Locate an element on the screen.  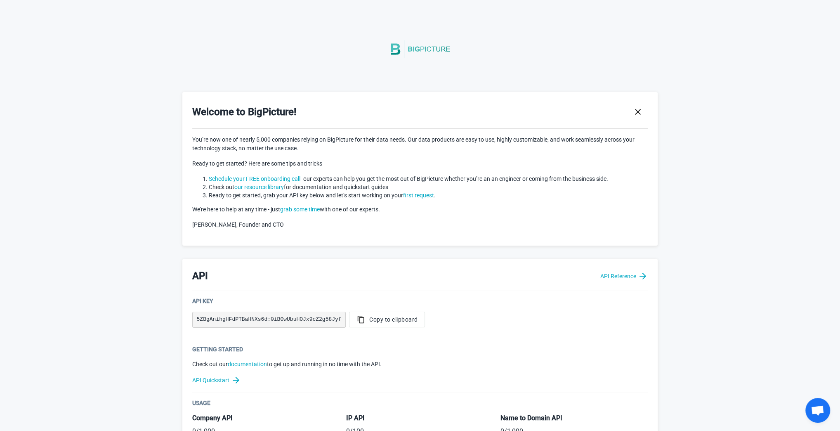
a: first request is located at coordinates (418, 195).